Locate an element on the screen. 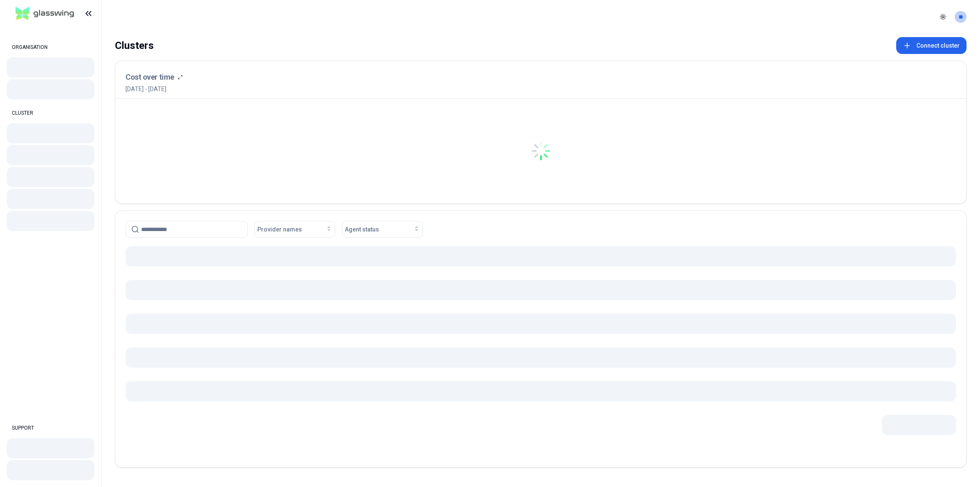  div: CLUSTER is located at coordinates (51, 113).